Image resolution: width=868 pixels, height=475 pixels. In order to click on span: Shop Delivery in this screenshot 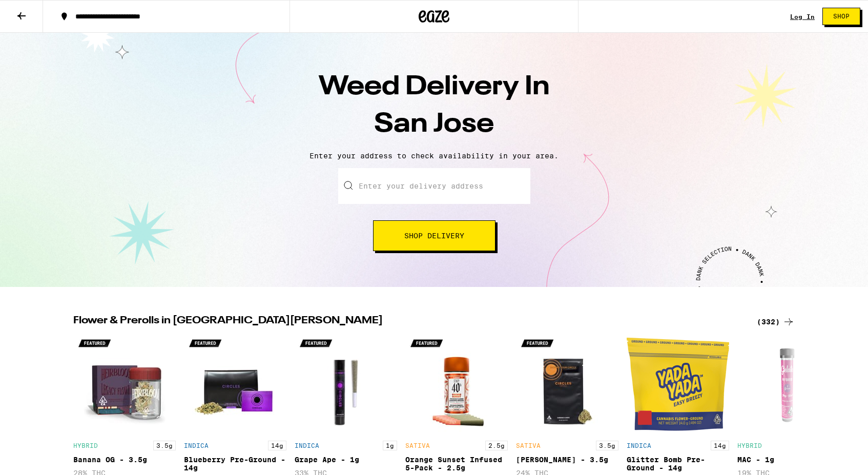, I will do `click(434, 236)`.